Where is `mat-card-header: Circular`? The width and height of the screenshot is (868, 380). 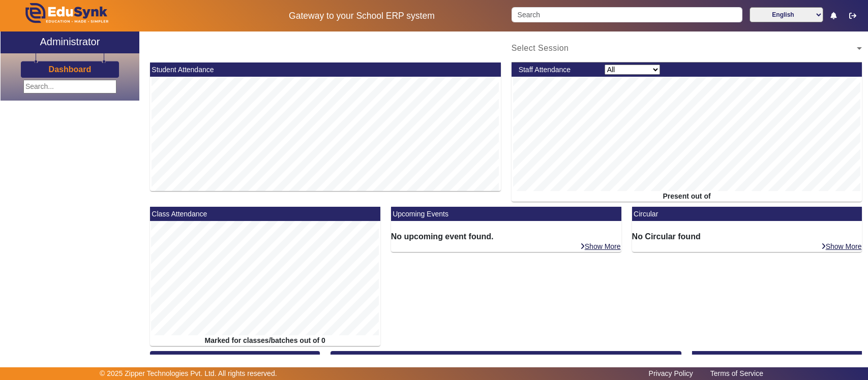
mat-card-header: Circular is located at coordinates (747, 214).